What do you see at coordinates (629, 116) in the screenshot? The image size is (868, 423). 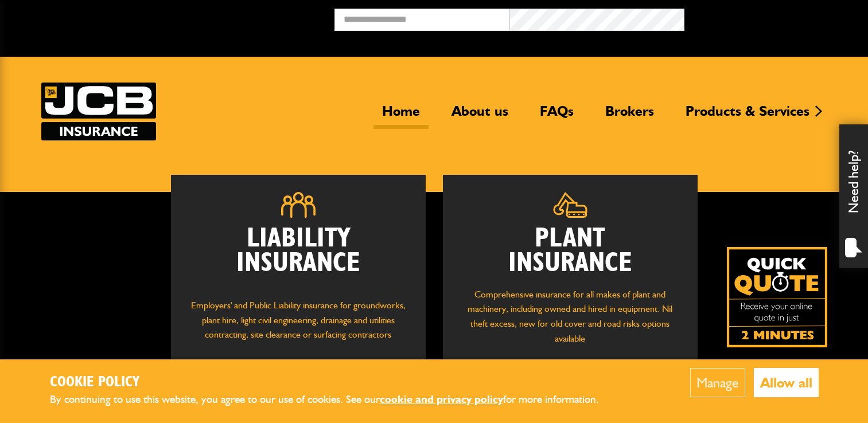 I see `a: Brokers` at bounding box center [629, 116].